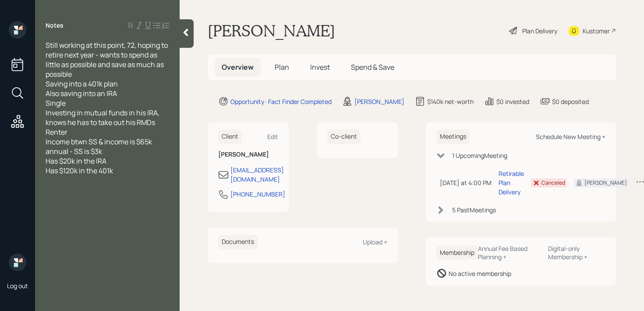 This screenshot has height=311, width=644. I want to click on div: 1 Upcoming Meeting, so click(480, 156).